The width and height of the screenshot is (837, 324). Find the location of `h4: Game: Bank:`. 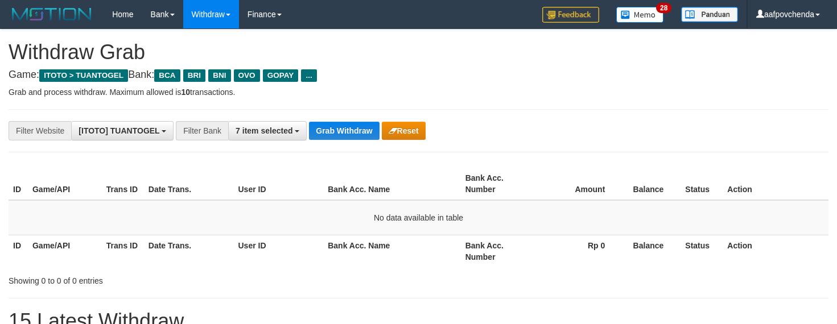

h4: Game: Bank: is located at coordinates (418, 75).